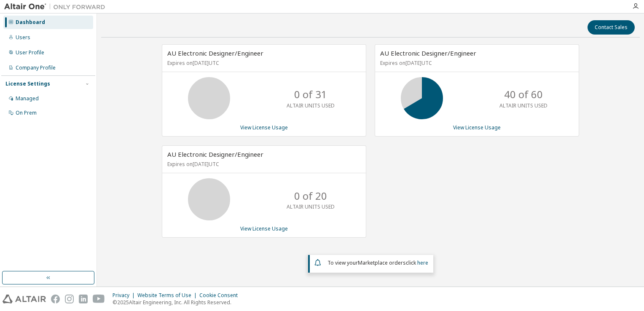 The height and width of the screenshot is (311, 644). I want to click on div: Company Profile, so click(35, 68).